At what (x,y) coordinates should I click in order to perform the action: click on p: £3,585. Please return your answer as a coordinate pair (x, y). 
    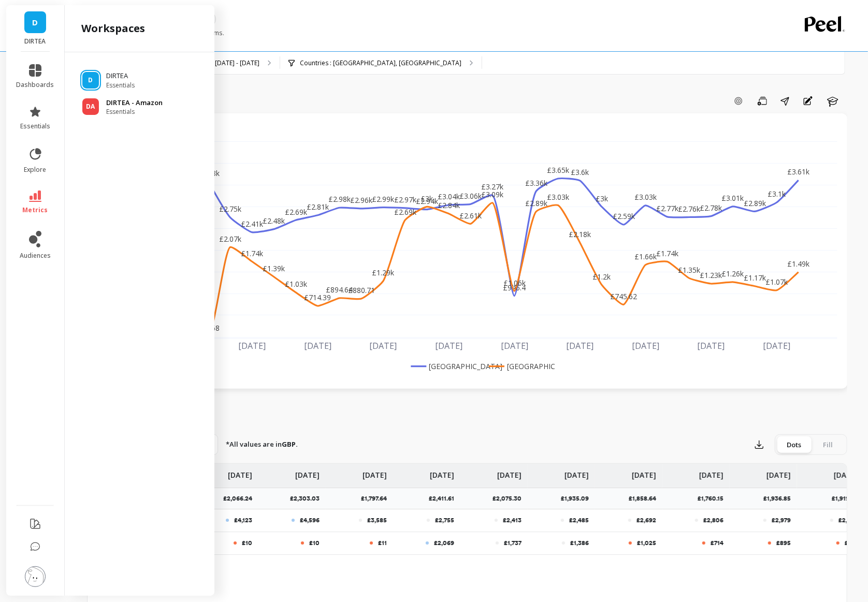
    Looking at the image, I should click on (377, 520).